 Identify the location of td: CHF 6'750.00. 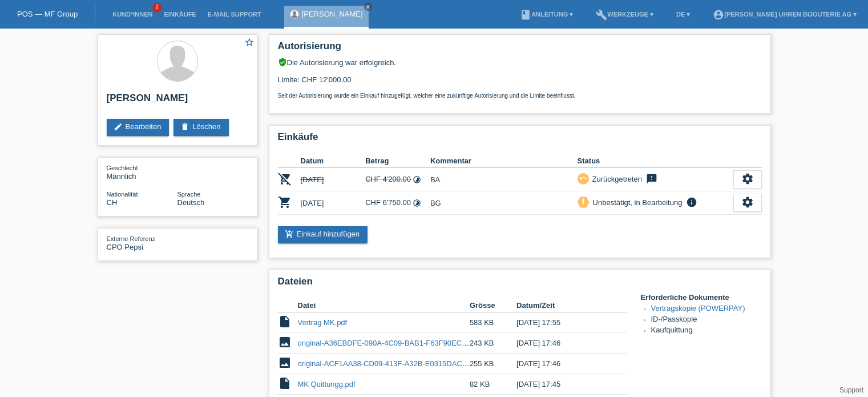
(398, 203).